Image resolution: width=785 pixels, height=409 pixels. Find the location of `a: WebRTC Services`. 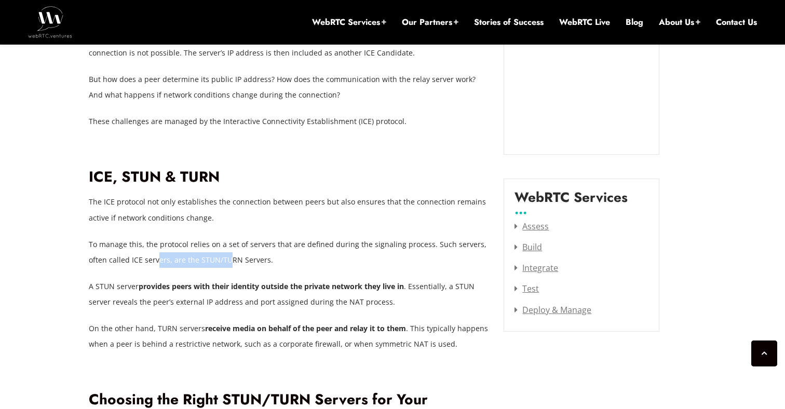

a: WebRTC Services is located at coordinates (349, 22).